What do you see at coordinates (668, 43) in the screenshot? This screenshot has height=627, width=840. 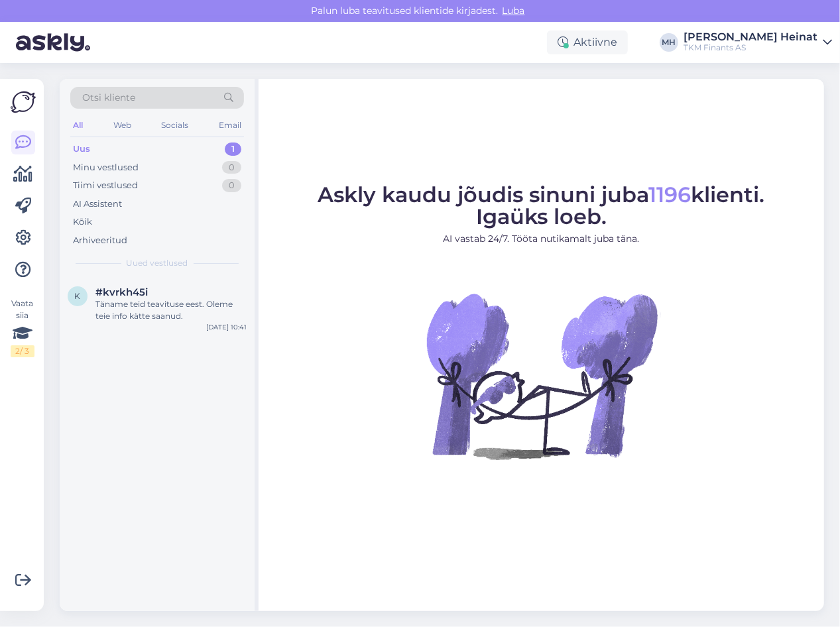 I see `div: MH` at bounding box center [668, 43].